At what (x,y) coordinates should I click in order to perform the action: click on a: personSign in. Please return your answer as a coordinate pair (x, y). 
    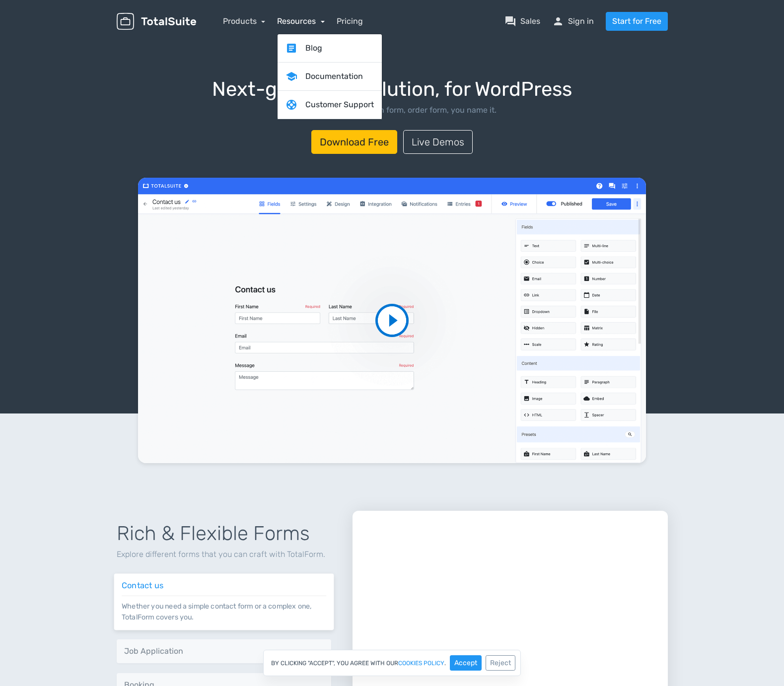
    Looking at the image, I should click on (573, 21).